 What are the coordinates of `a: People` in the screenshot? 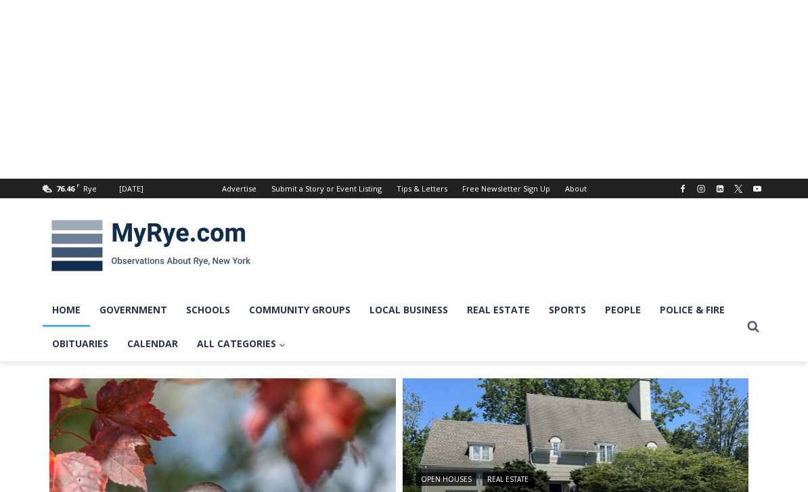 It's located at (623, 310).